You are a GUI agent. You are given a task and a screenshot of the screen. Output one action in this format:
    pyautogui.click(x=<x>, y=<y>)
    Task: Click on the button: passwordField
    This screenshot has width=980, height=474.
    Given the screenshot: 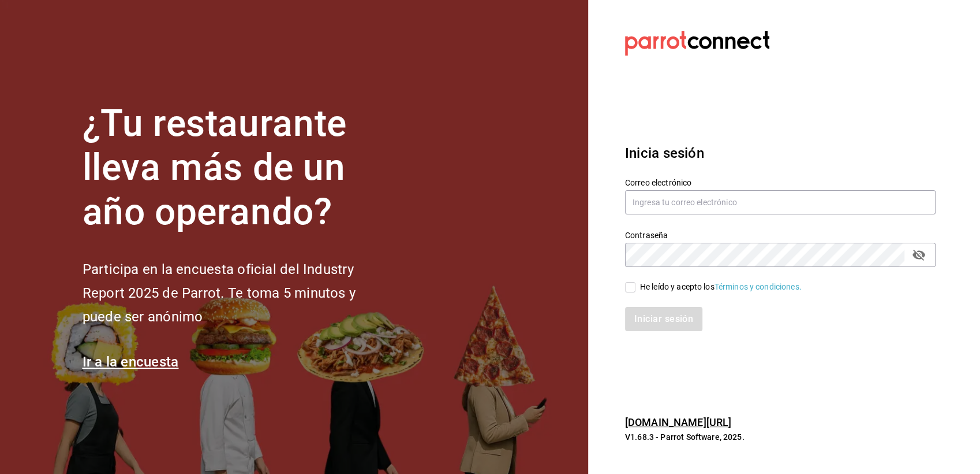 What is the action you would take?
    pyautogui.click(x=919, y=255)
    